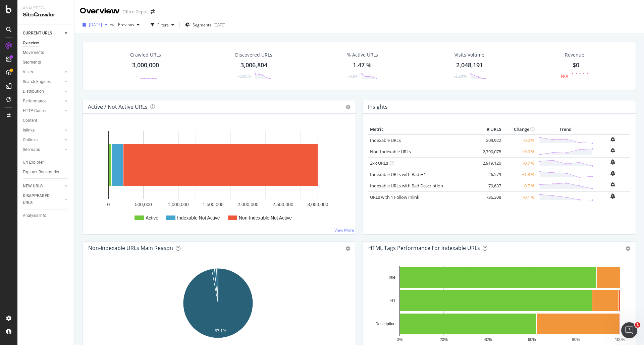 The image size is (644, 345). What do you see at coordinates (96, 25) in the screenshot?
I see `span: 2025 Sep. 27th` at bounding box center [96, 25].